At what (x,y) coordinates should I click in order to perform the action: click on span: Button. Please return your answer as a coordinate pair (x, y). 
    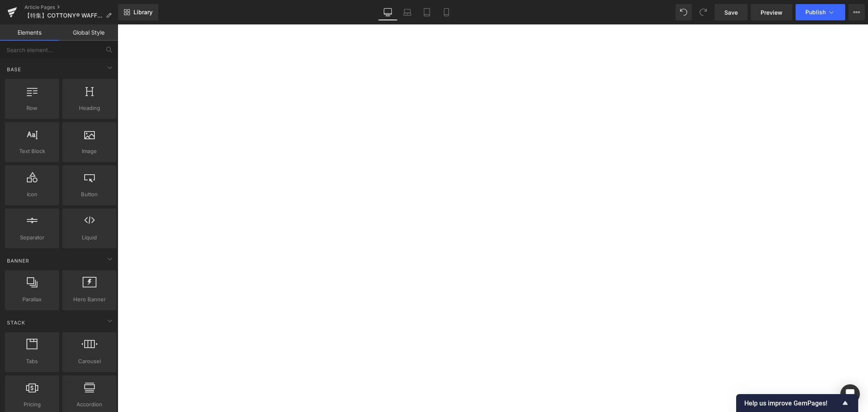
    Looking at the image, I should click on (89, 194).